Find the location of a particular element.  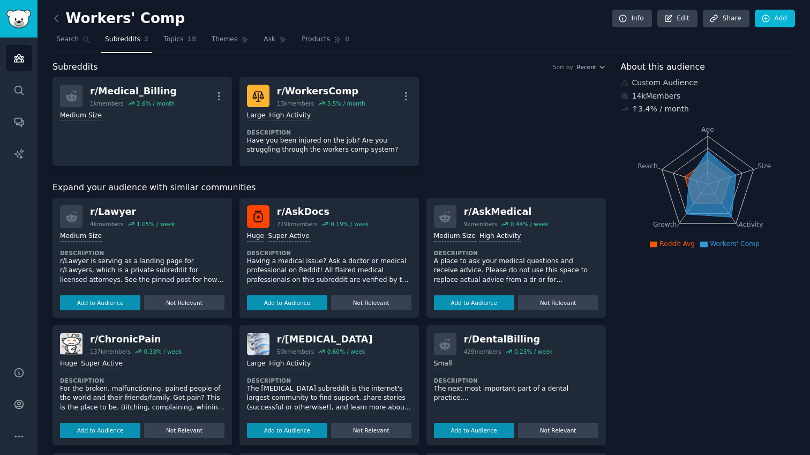

img: ChronicPain is located at coordinates (71, 344).